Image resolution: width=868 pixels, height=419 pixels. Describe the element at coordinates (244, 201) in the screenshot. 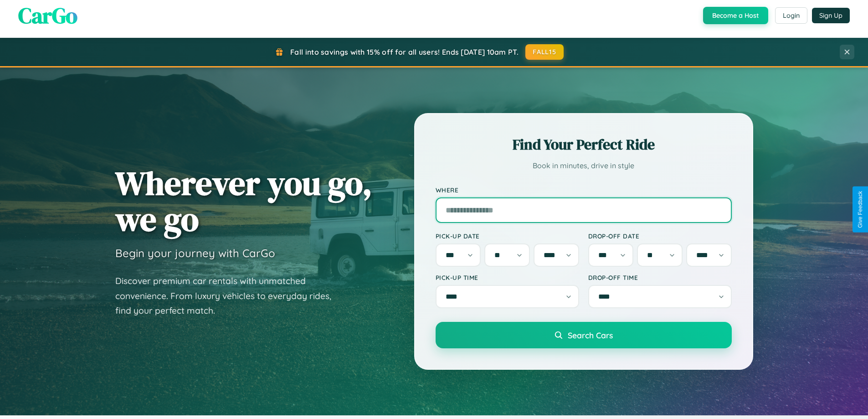

I see `h1: Wherever you go, we go` at that location.